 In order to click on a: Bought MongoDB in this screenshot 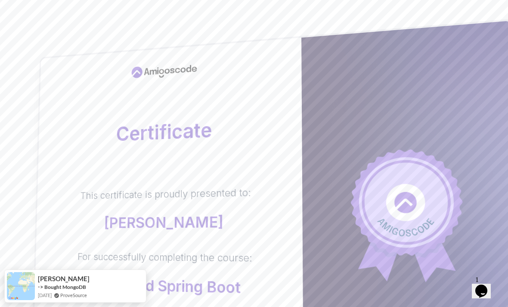, I will do `click(65, 287)`.